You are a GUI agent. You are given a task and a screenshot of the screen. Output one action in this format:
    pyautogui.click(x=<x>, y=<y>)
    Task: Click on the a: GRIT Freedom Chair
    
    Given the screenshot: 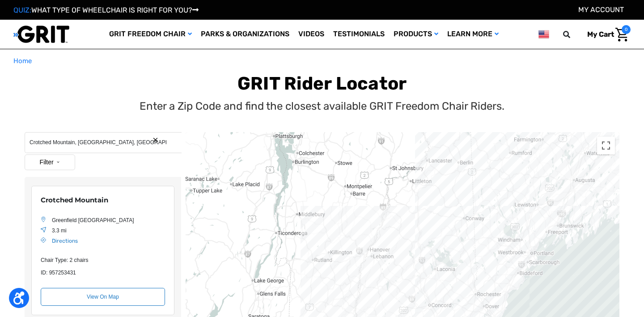 What is the action you would take?
    pyautogui.click(x=150, y=34)
    